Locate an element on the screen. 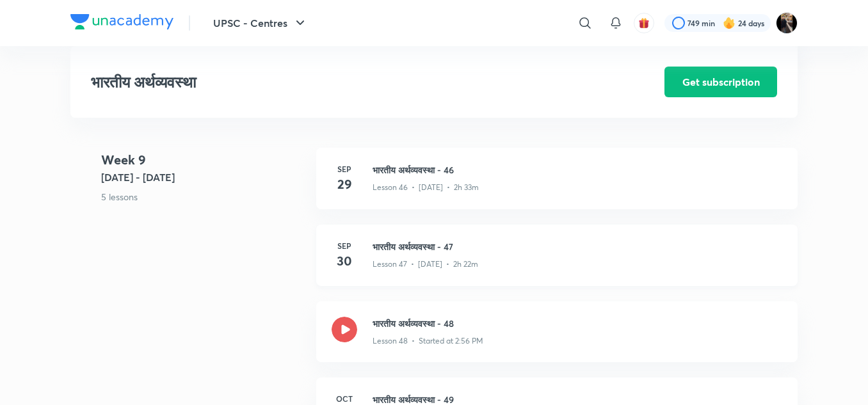  img: avatar is located at coordinates (644, 23).